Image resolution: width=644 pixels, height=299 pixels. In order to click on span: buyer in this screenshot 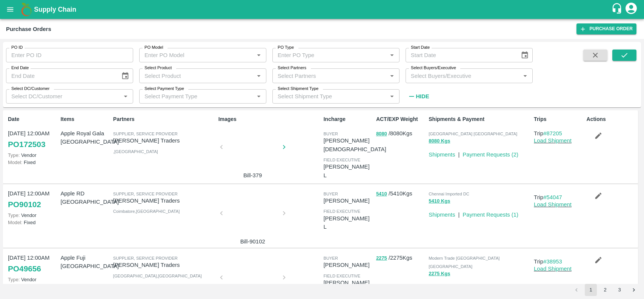, I will do `click(330, 194)`.